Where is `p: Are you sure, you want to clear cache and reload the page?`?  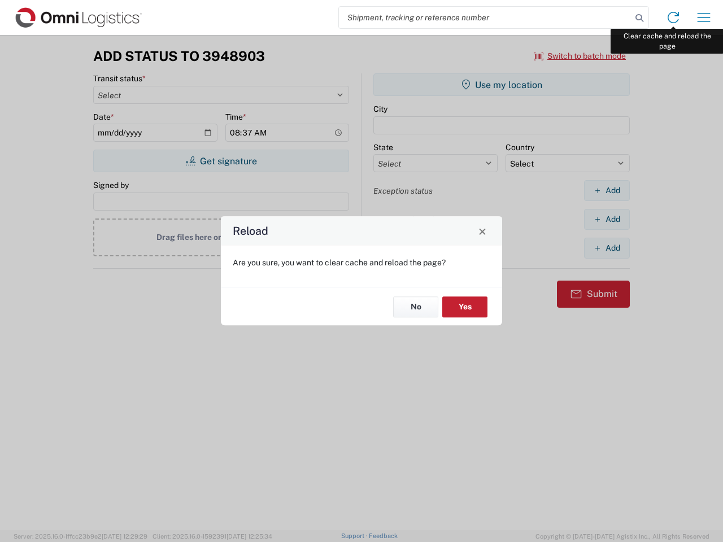 p: Are you sure, you want to clear cache and reload the page? is located at coordinates (361, 263).